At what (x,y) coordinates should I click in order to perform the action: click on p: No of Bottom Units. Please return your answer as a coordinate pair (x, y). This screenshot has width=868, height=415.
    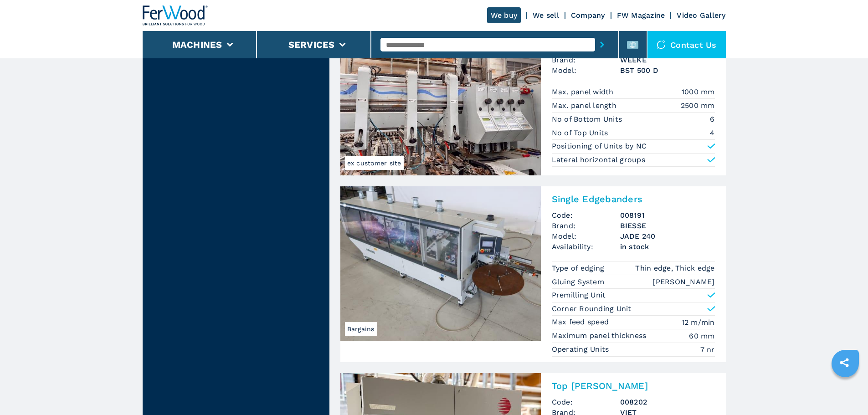
    Looking at the image, I should click on (588, 120).